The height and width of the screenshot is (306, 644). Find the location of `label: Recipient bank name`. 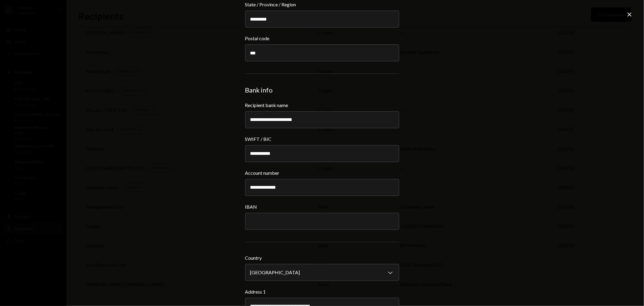

label: Recipient bank name is located at coordinates (322, 105).